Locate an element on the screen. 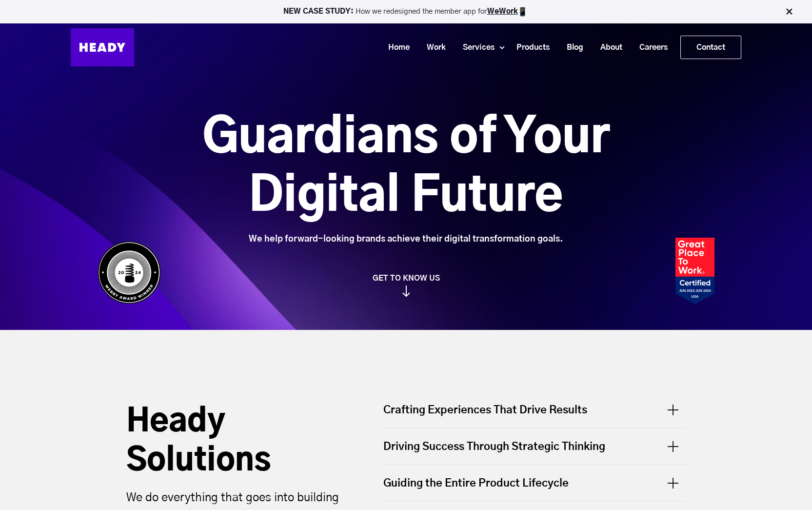  a: Work is located at coordinates (432, 47).